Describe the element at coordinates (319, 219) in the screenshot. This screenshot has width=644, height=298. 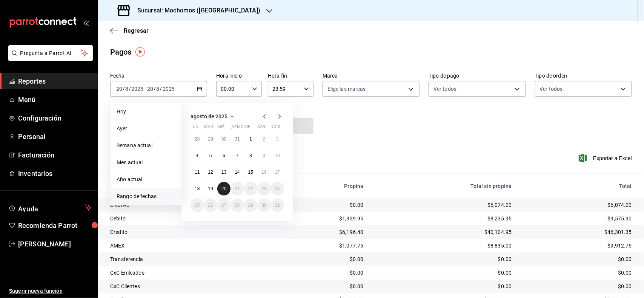
I see `div: $1,339.95` at that location.